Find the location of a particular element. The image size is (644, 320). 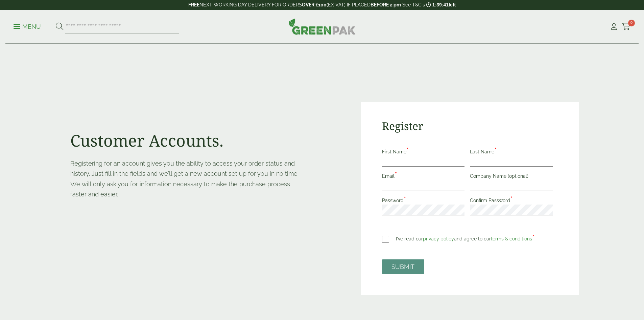

span: privacy policy is located at coordinates (439, 239).